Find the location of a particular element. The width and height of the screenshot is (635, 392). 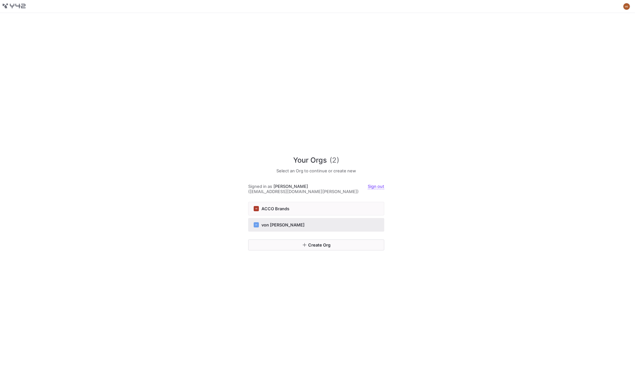

h5: Select an Org to continue or create new is located at coordinates (316, 171).